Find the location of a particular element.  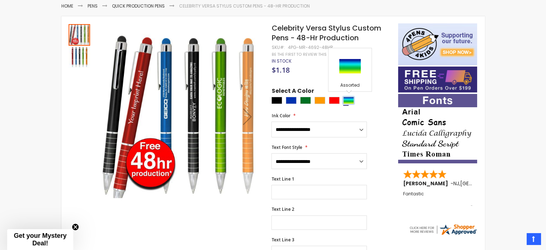

div: Get your Mystery Deal!Close teaser is located at coordinates (40, 239).